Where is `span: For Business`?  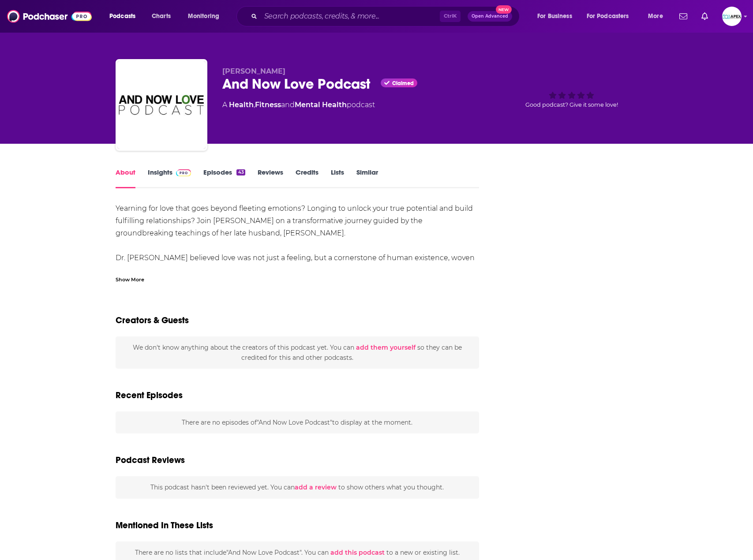 span: For Business is located at coordinates (555, 16).